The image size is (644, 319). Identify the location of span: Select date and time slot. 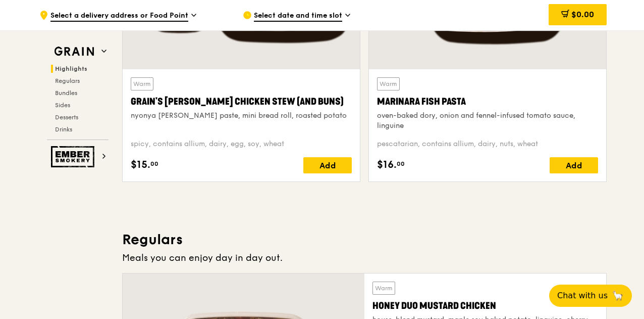
(298, 16).